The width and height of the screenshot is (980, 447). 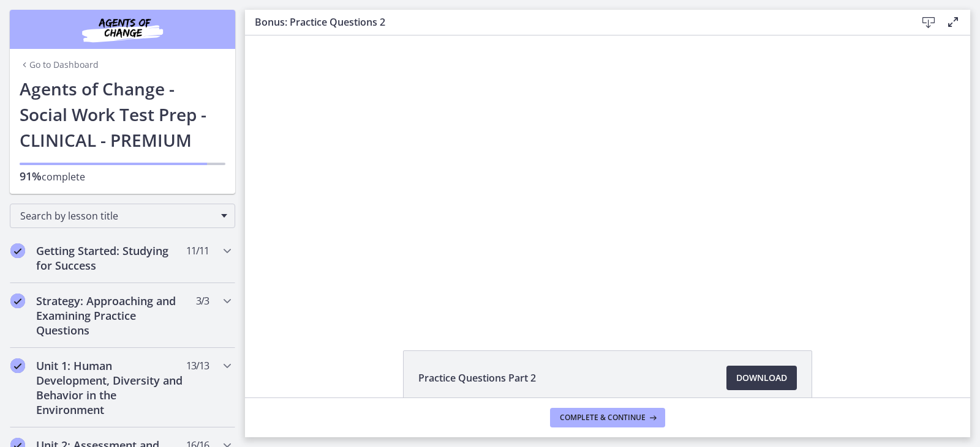 I want to click on span: 13 / 13, so click(x=197, y=366).